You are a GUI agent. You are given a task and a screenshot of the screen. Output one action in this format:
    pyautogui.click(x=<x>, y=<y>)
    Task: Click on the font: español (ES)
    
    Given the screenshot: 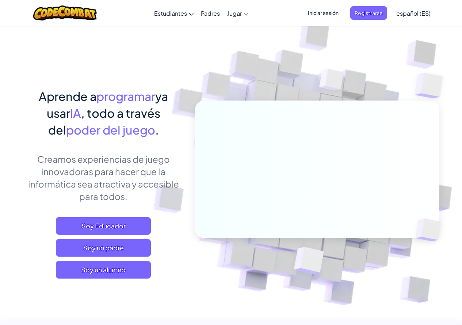 What is the action you would take?
    pyautogui.click(x=413, y=13)
    